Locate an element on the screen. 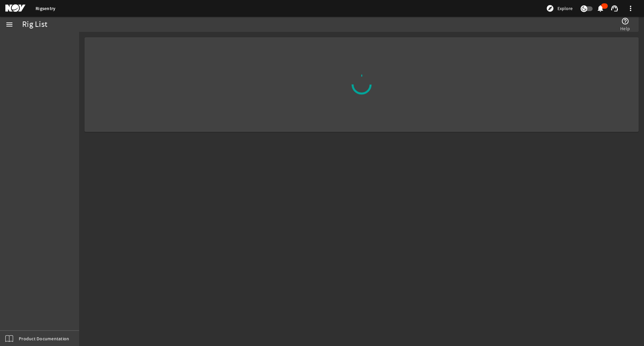 This screenshot has height=346, width=644. span: Explore is located at coordinates (565, 8).